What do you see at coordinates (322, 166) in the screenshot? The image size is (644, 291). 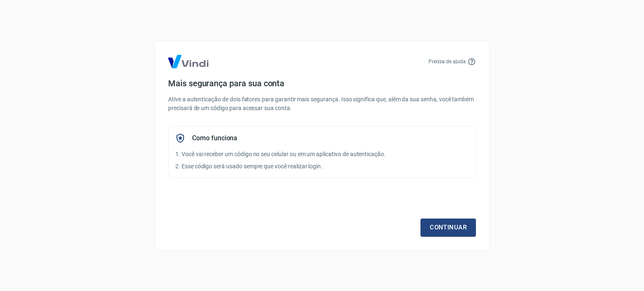 I see `p: 2. Esse código será usado sempre que você realizar login.` at bounding box center [322, 166].